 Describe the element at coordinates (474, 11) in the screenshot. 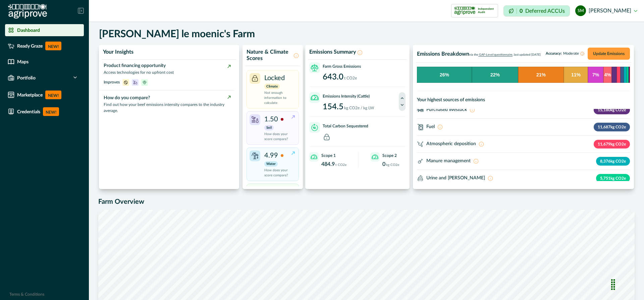

I see `button: certification logoIndependent Audit` at that location.